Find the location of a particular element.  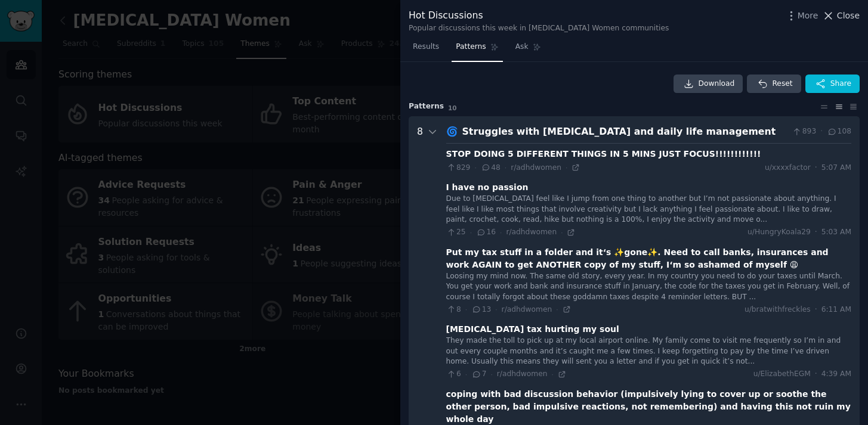

span: Download is located at coordinates (717, 84).